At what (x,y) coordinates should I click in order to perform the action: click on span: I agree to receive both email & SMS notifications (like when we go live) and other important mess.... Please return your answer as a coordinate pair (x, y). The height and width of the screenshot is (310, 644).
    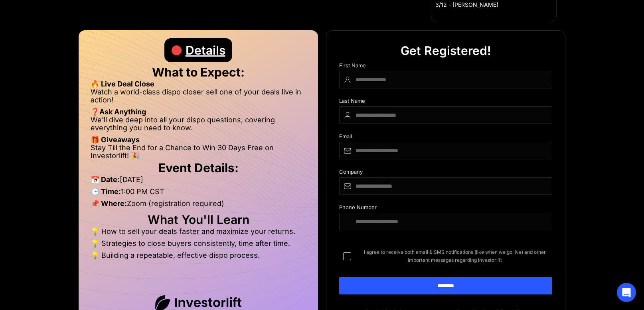
    Looking at the image, I should click on (455, 256).